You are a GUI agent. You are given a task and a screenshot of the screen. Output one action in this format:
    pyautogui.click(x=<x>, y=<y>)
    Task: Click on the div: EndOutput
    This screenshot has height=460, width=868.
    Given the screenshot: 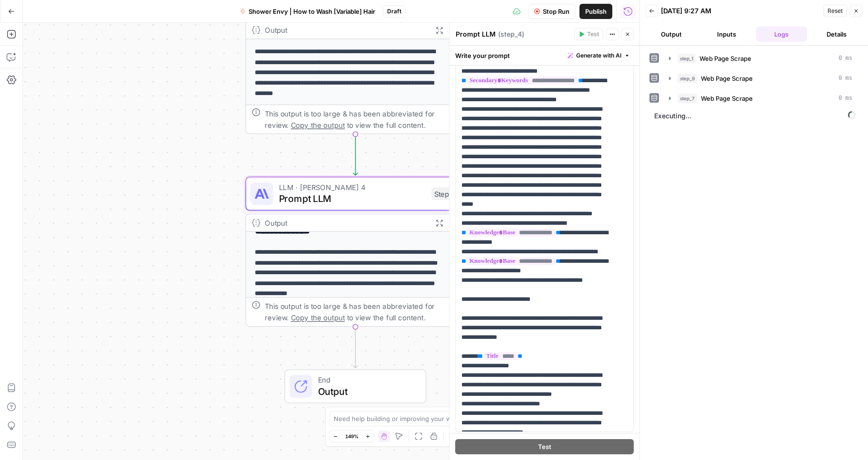 What is the action you would take?
    pyautogui.click(x=355, y=387)
    